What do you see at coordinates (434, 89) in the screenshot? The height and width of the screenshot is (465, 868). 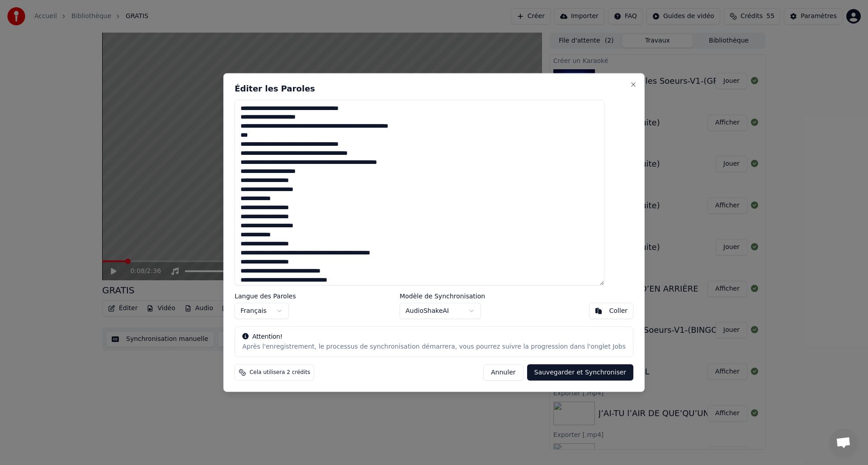 I see `h2: Éditer les Paroles` at bounding box center [434, 89].